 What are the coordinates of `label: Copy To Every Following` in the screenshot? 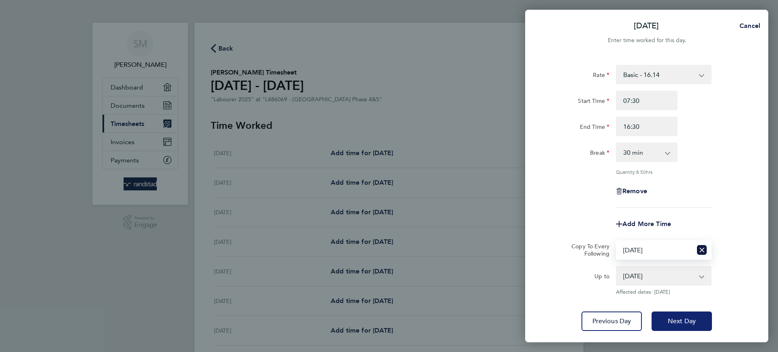 It's located at (587, 250).